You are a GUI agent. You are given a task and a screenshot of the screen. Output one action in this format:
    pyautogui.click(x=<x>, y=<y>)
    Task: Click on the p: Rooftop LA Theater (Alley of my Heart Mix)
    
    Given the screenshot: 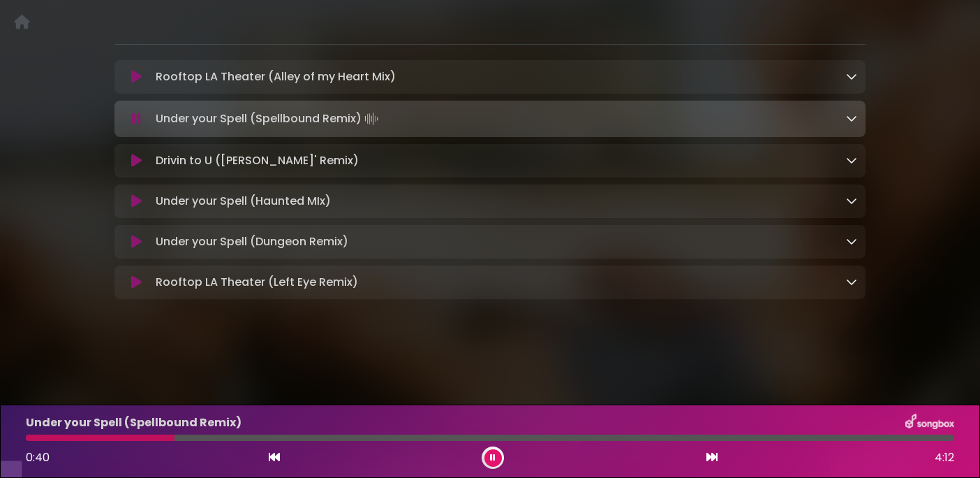 What is the action you would take?
    pyautogui.click(x=275, y=77)
    